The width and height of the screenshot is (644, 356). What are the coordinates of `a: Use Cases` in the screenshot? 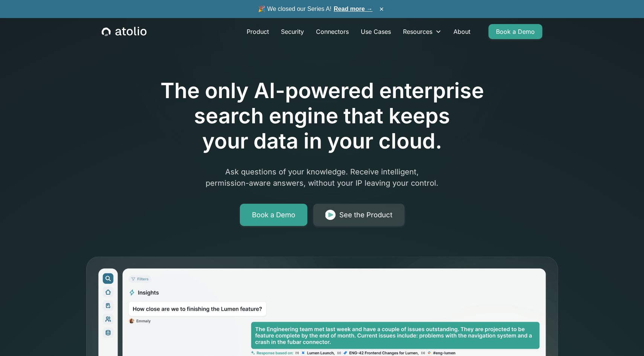 It's located at (376, 32).